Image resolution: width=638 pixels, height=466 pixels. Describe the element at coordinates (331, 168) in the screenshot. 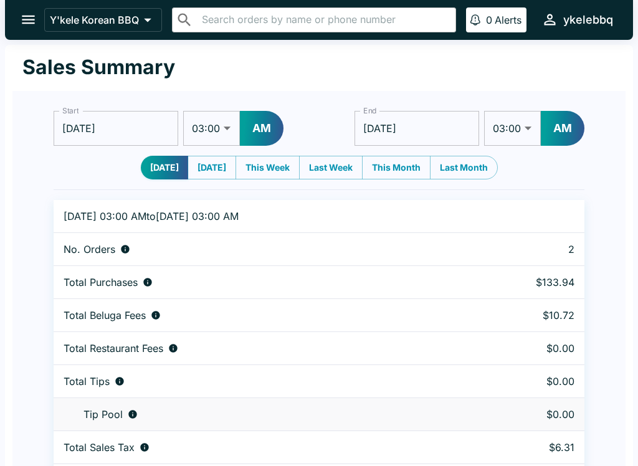

I see `button: Last Week` at that location.